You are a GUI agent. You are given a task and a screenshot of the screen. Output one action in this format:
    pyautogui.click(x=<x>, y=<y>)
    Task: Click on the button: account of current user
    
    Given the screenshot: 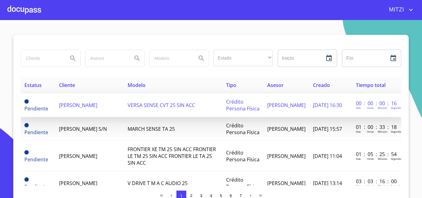 What is the action you would take?
    pyautogui.click(x=399, y=10)
    